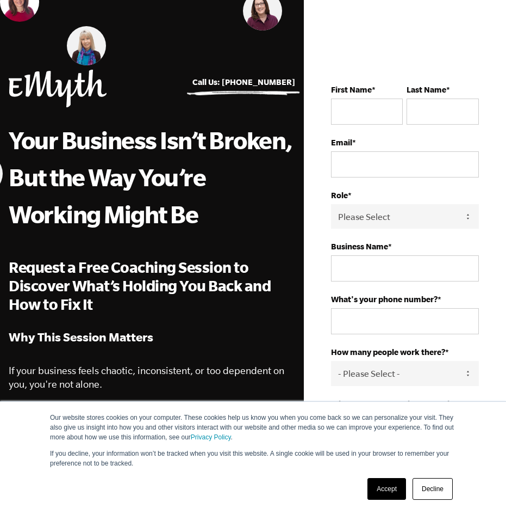 The height and width of the screenshot is (514, 506). I want to click on strong: What were your total revenues last year (in USD) for all your businesses?, so click(405, 408).